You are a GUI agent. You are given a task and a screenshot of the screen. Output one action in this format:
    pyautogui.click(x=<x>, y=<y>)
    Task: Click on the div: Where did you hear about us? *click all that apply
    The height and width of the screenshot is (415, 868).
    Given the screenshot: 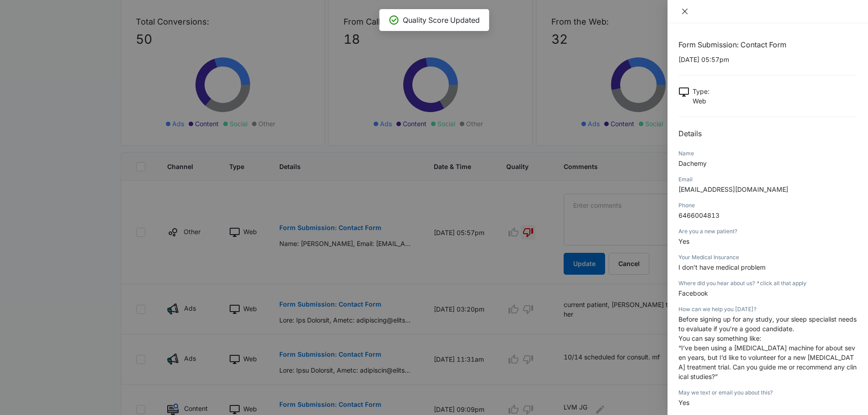 What is the action you would take?
    pyautogui.click(x=768, y=284)
    